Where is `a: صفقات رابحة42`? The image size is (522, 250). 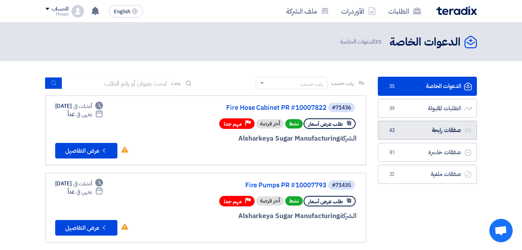 a: صفقات رابحة42 is located at coordinates (427, 130).